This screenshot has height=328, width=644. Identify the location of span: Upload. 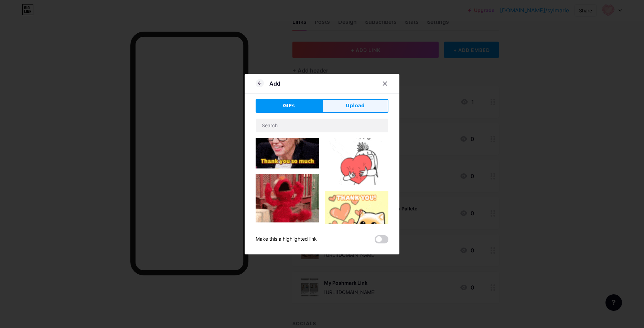
(355, 106).